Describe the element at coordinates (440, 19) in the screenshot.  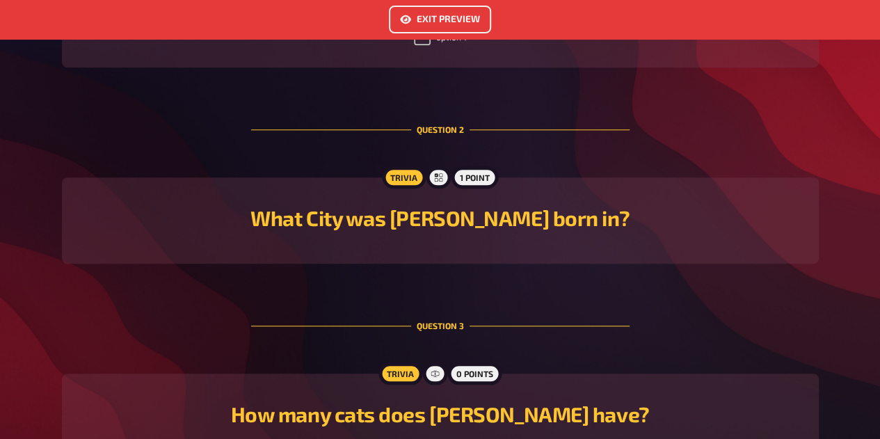
I see `button: Exit Preview` at that location.